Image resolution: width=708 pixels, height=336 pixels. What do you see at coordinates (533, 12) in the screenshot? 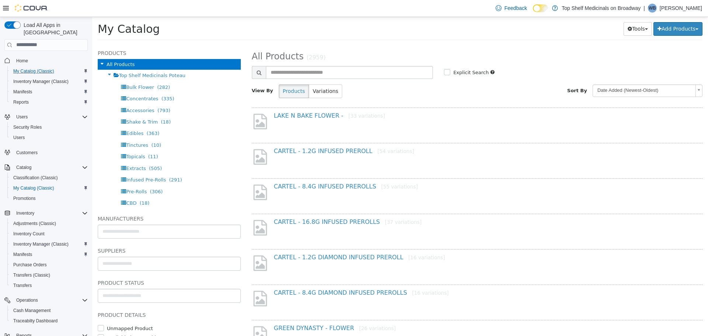
I see `span: Dark Mode` at bounding box center [533, 12].